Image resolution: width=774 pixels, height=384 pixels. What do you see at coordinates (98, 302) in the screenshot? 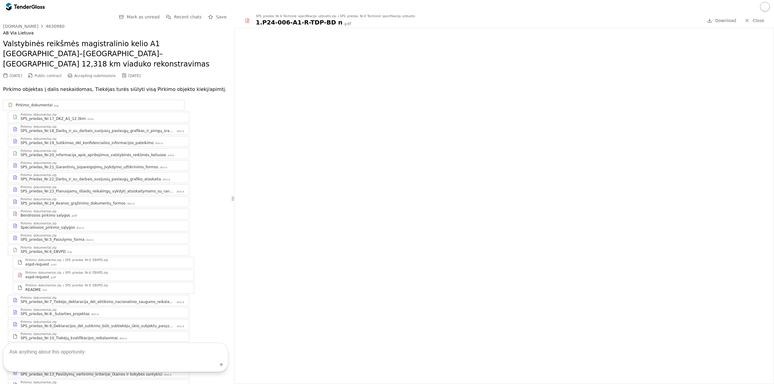
I see `div: SPS_priedas_Nr.7_Tiekėjo_deklaracija_dėl_atitikimo_nacionalinio_saugumo_reikalavimams` at bounding box center [98, 302].